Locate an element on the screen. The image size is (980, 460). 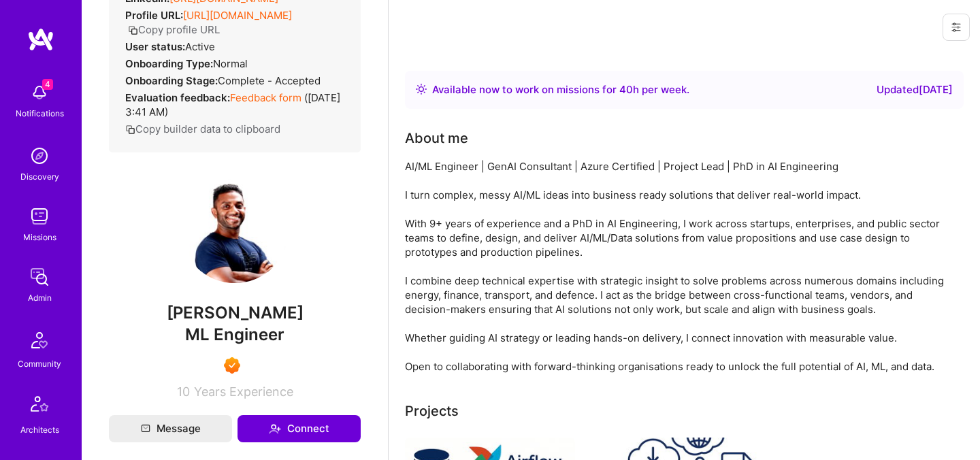
i: icon Mail is located at coordinates (146, 429).